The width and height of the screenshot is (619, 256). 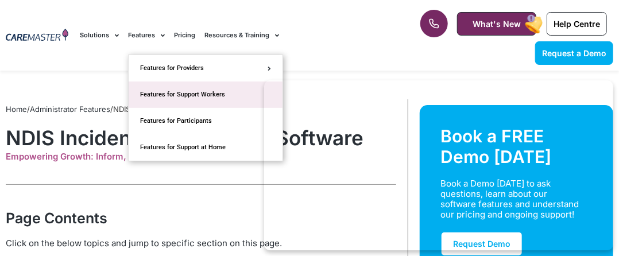 I want to click on span: What's New, so click(x=497, y=24).